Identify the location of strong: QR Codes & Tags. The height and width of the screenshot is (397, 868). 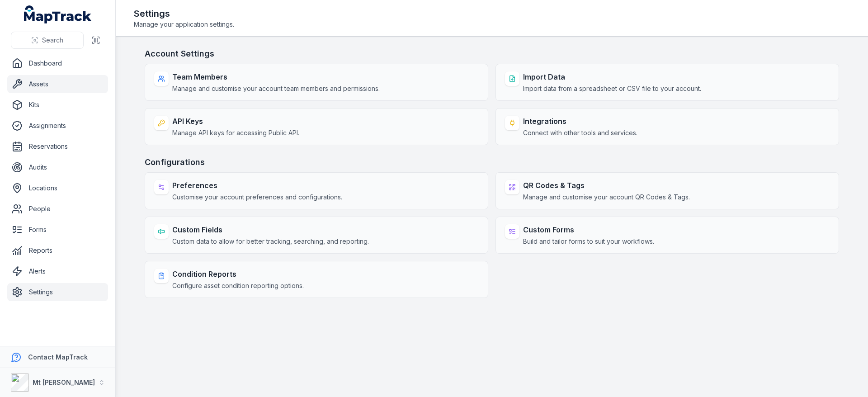
(606, 185).